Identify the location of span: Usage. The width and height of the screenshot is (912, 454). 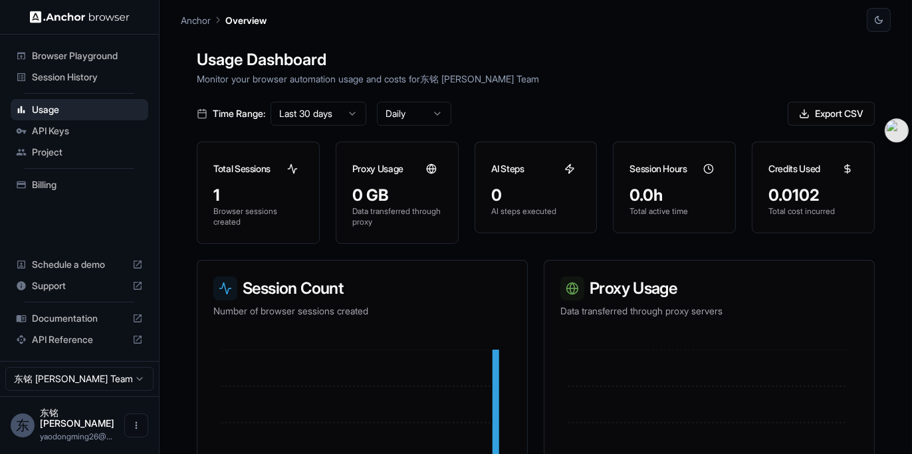
(87, 110).